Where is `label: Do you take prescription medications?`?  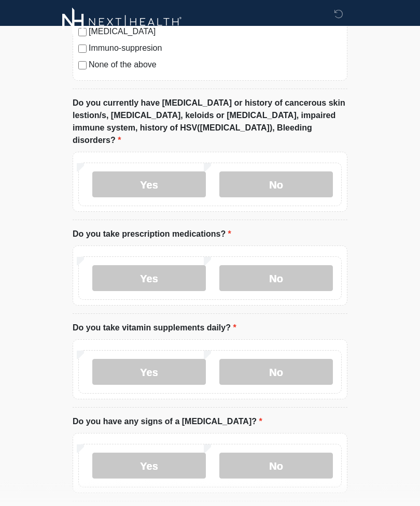 label: Do you take prescription medications? is located at coordinates (152, 235).